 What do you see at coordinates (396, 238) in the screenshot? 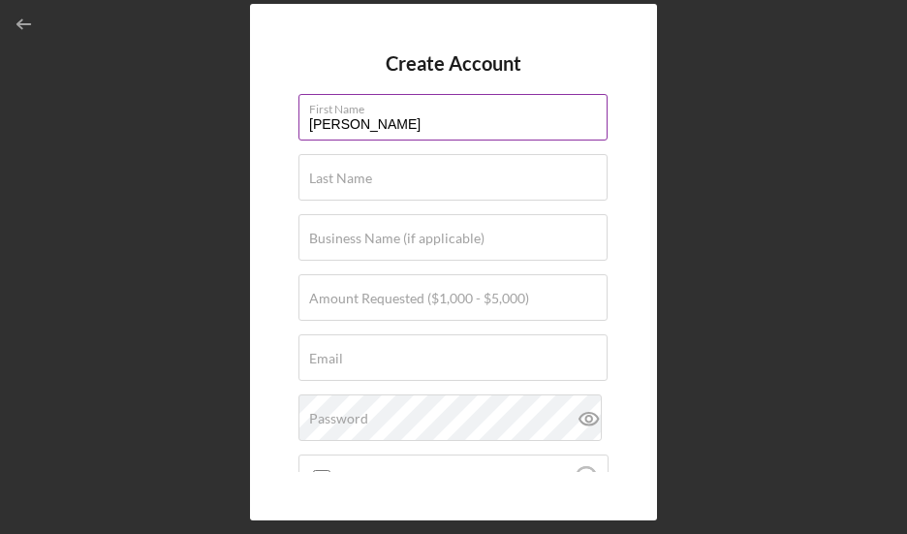
I see `label: Business Name (if applicable)` at bounding box center [396, 238].